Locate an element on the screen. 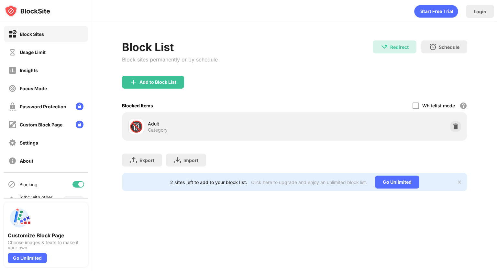 The image size is (497, 271). img: password-protection-off.svg is located at coordinates (12, 106).